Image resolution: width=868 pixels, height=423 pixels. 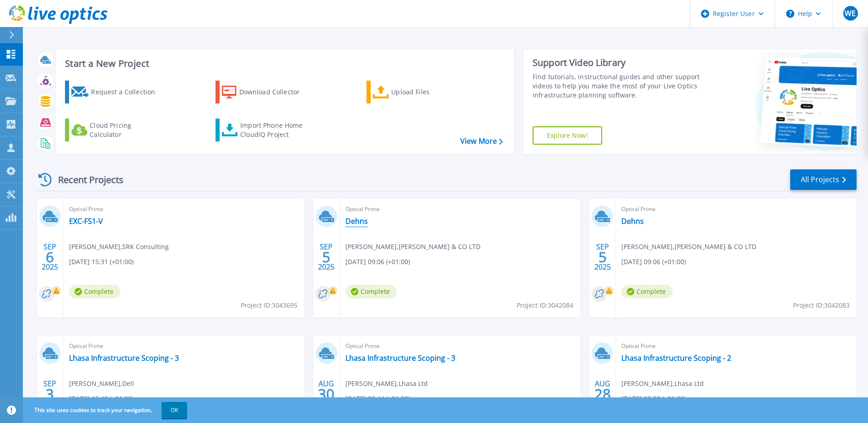 What do you see at coordinates (86, 221) in the screenshot?
I see `a: EXC-FS1-V` at bounding box center [86, 221].